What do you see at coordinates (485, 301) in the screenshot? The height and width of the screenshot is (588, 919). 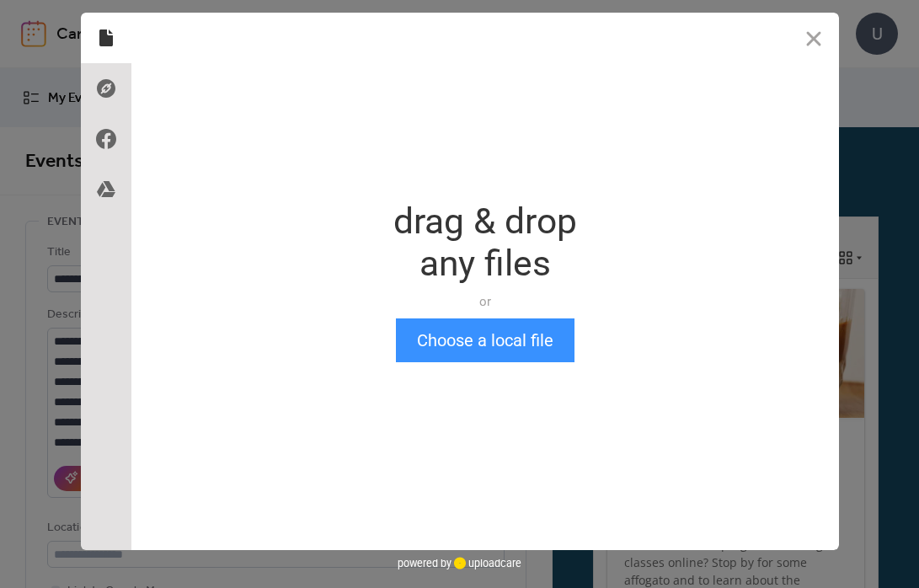 I see `div: or` at bounding box center [485, 301].